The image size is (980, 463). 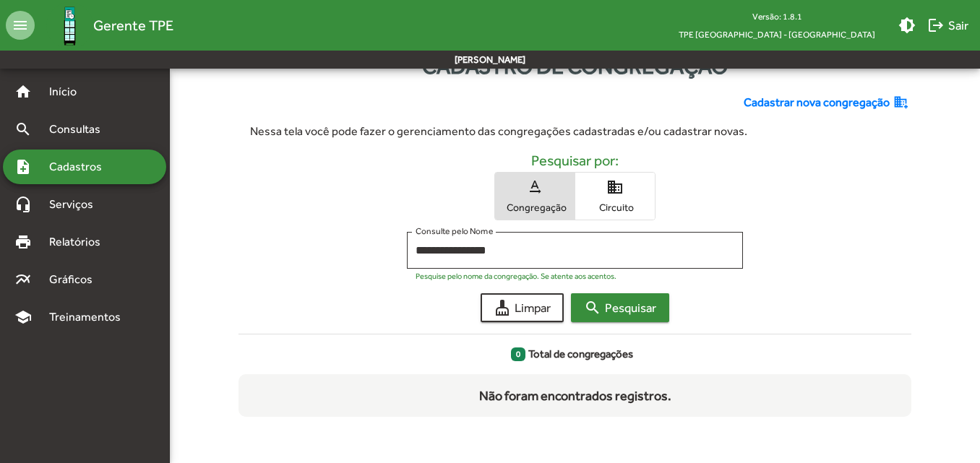 What do you see at coordinates (23, 317) in the screenshot?
I see `mat-icon: school` at bounding box center [23, 317].